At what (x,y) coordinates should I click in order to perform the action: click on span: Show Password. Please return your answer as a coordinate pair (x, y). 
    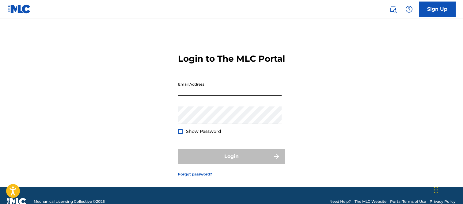
    Looking at the image, I should click on (203, 131).